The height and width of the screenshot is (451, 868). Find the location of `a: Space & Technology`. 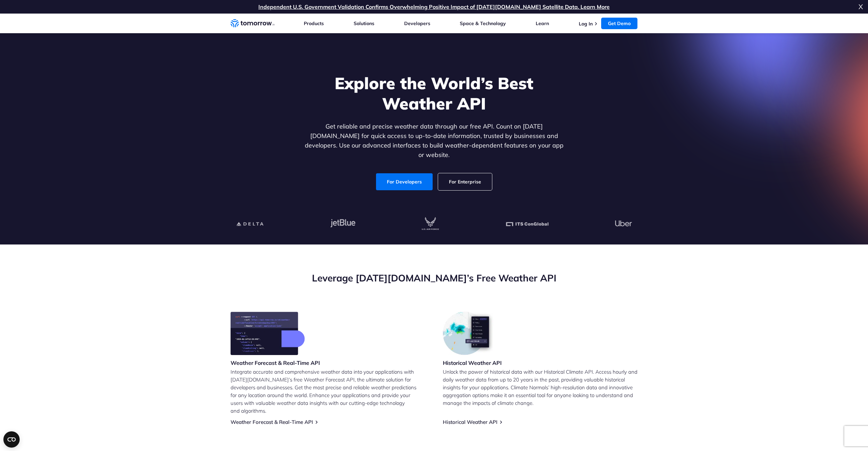

a: Space & Technology is located at coordinates (483, 23).